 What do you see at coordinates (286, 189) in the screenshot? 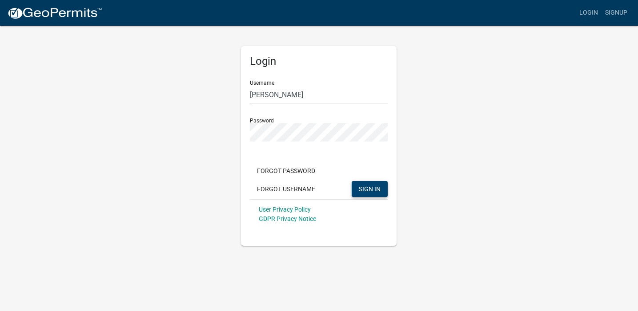
I see `button: Forgot Username` at bounding box center [286, 189].